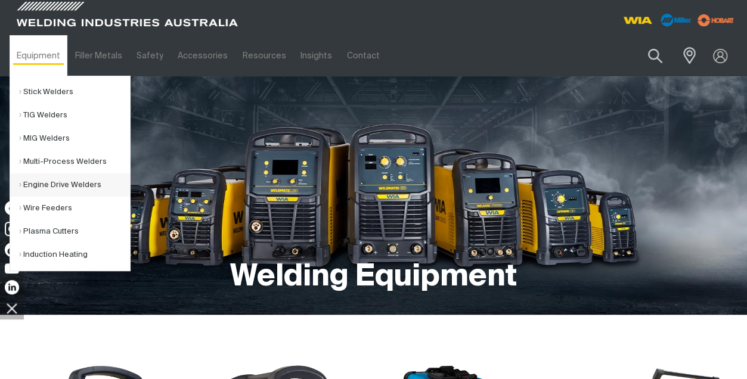  What do you see at coordinates (12, 287) in the screenshot?
I see `img: LinkedIn` at bounding box center [12, 287].